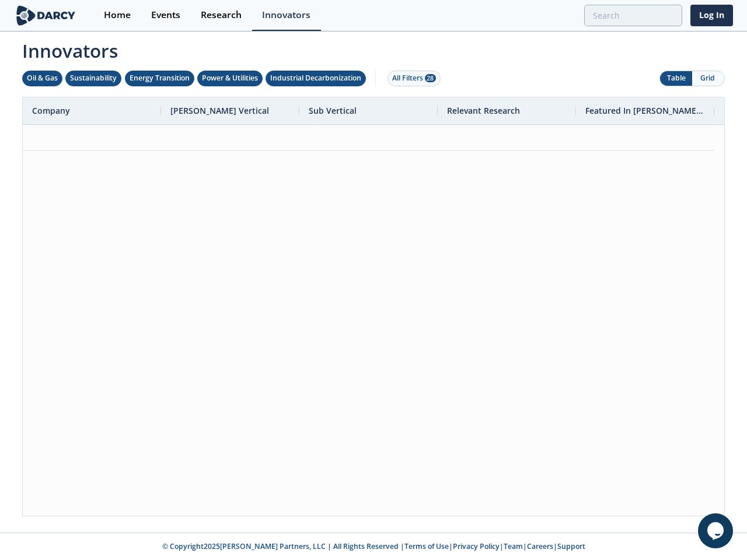 The width and height of the screenshot is (747, 560). Describe the element at coordinates (316, 78) in the screenshot. I see `button: Industrial Decarbonization` at that location.